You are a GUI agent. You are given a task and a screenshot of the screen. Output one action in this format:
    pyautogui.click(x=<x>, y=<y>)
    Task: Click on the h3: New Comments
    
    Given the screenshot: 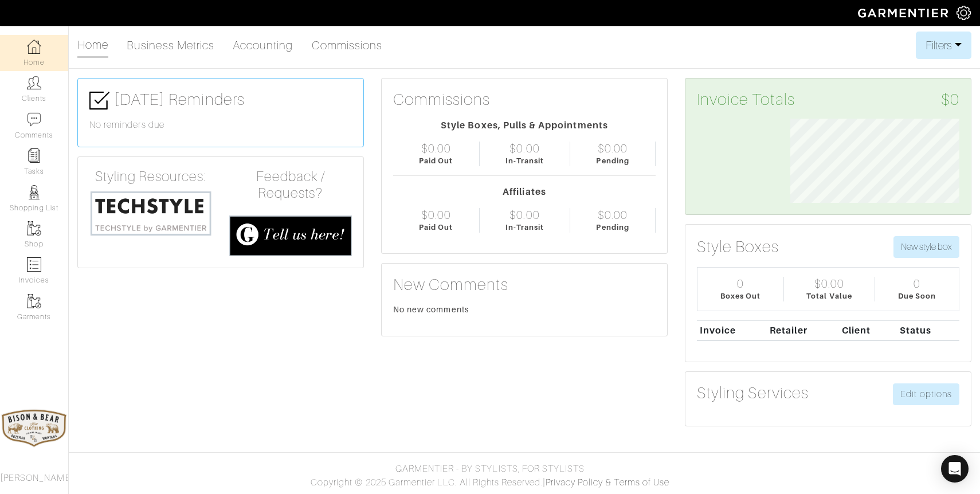 What is the action you would take?
    pyautogui.click(x=525, y=284)
    